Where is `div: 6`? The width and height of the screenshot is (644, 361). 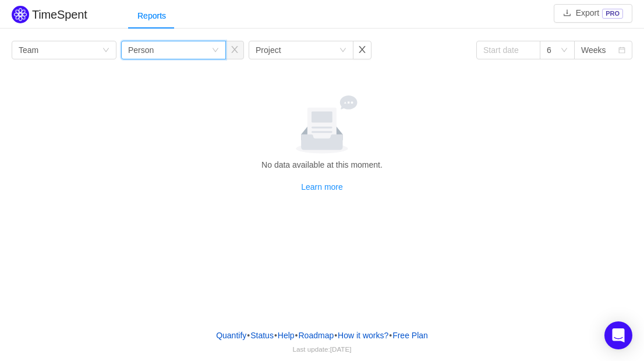
div: 6 is located at coordinates (549, 50).